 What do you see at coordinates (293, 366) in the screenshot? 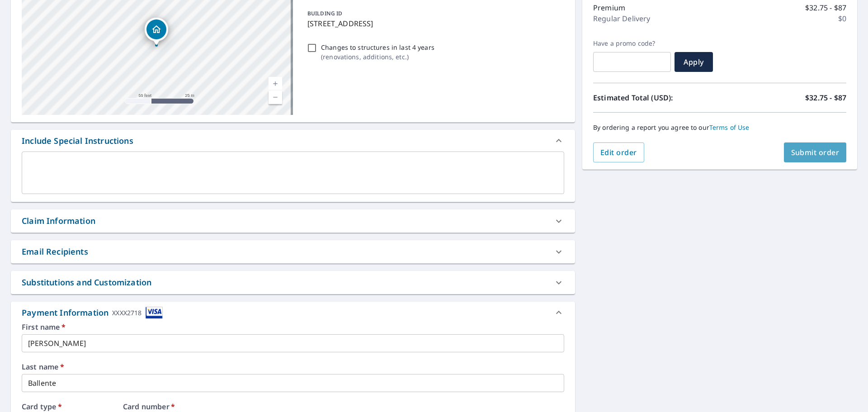
I see `label: Last name` at bounding box center [293, 366].